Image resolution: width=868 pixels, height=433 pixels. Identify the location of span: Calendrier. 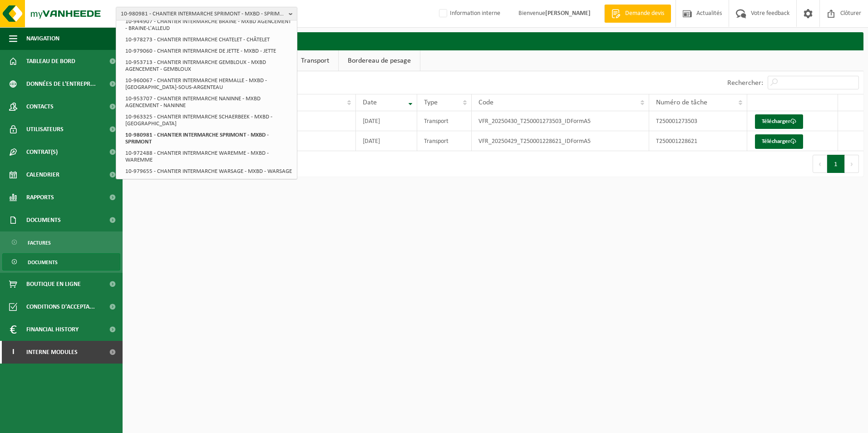
(42, 175).